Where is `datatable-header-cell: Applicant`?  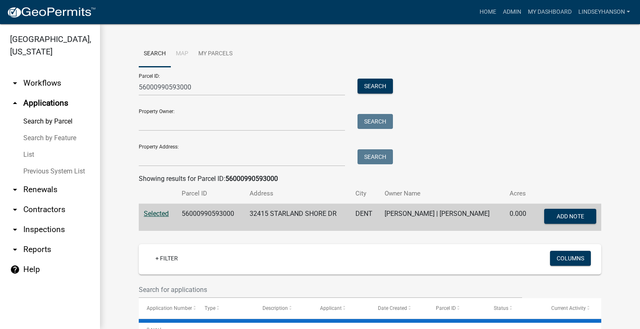 datatable-header-cell: Applicant is located at coordinates (341, 309).